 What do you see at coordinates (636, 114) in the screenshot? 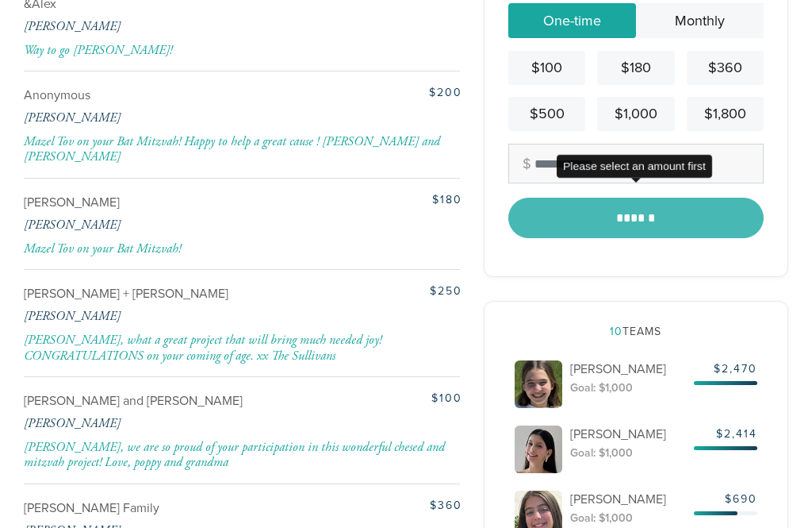
I see `a: $1,000` at bounding box center [636, 114].